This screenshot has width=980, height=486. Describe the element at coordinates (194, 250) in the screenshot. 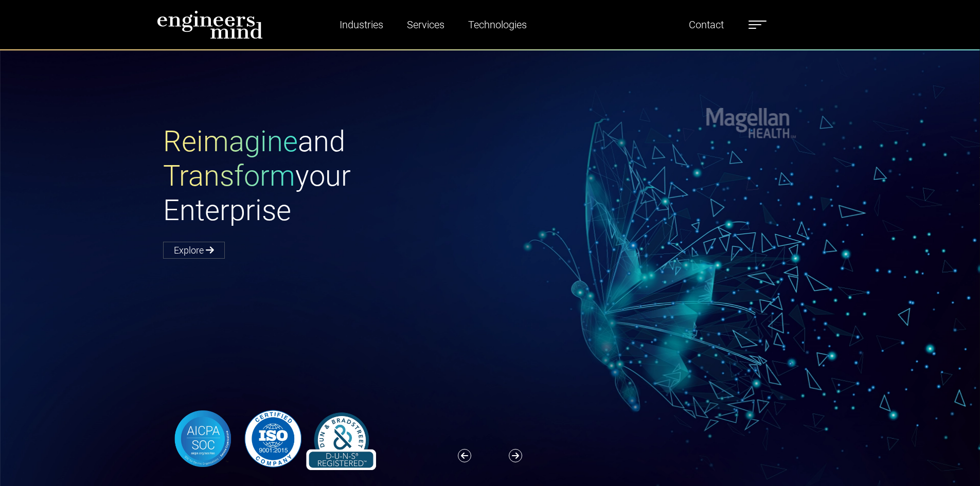

I see `a: Explore` at that location.